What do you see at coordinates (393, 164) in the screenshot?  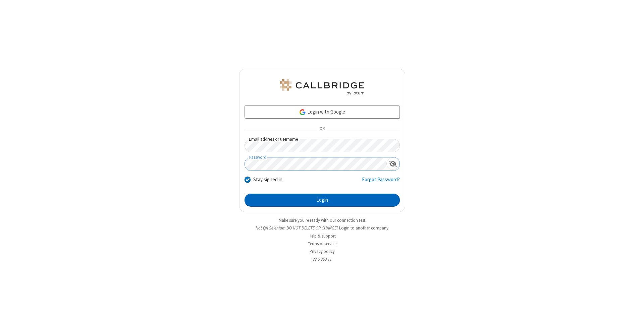 I see `div: Show password` at bounding box center [393, 164].